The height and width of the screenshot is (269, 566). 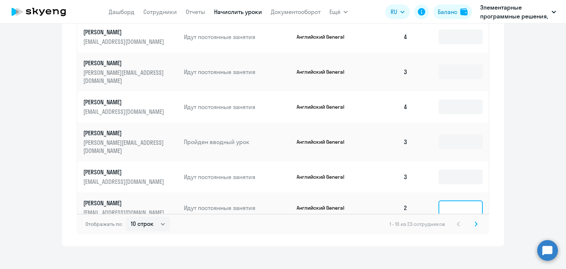 I want to click on a: Балансbalance, so click(x=452, y=12).